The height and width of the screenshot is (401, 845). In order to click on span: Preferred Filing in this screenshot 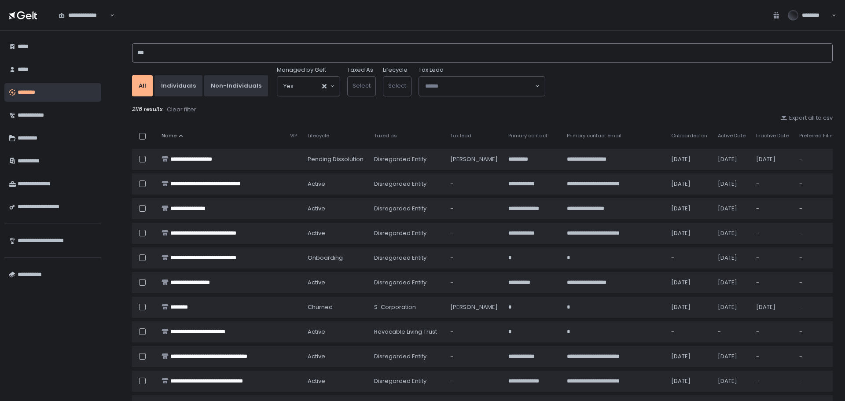, I will do `click(817, 135)`.